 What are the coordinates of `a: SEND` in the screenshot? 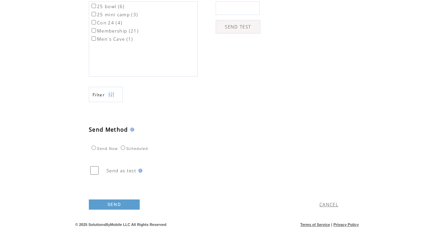 It's located at (114, 204).